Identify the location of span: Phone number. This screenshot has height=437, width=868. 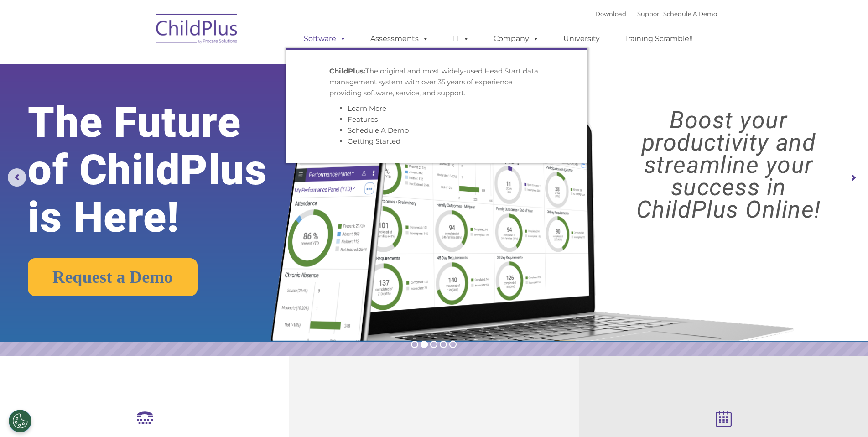
(146, 101).